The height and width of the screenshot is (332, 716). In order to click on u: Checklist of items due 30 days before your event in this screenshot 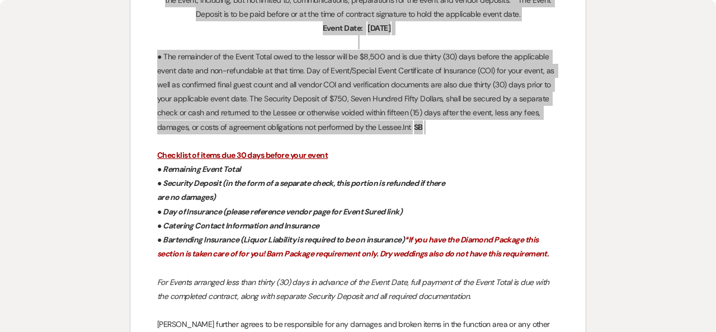, I will do `click(242, 155)`.